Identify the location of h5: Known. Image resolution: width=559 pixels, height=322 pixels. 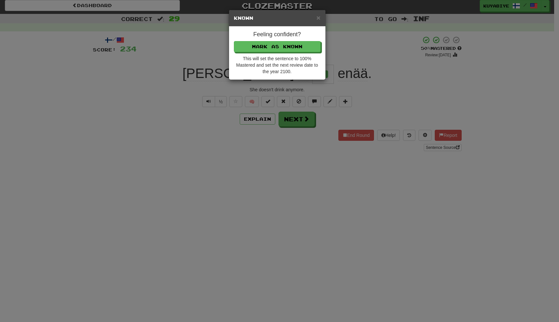
(277, 18).